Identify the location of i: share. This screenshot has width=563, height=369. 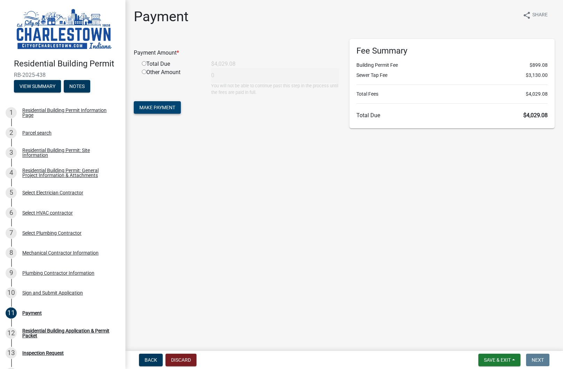
(527, 15).